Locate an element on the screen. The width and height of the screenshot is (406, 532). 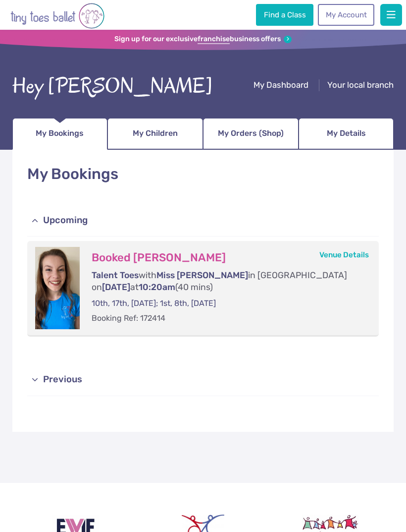
img: tiny toes ballet is located at coordinates (58, 16).